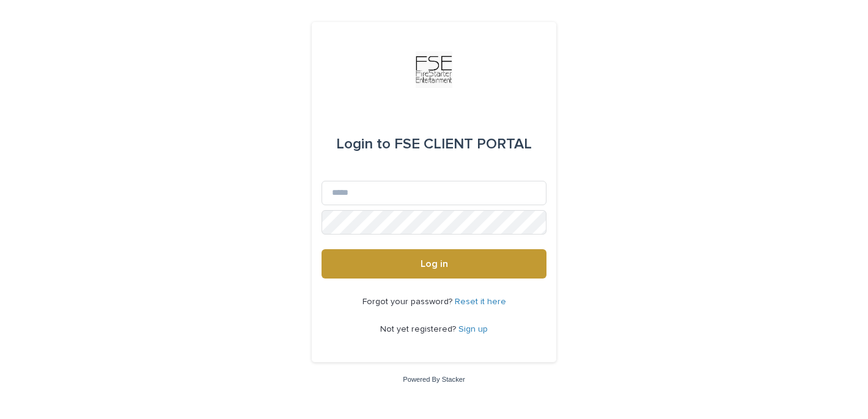  Describe the element at coordinates (434, 69) in the screenshot. I see `img: Km9EesSdRbS9ajqhBzyo` at that location.